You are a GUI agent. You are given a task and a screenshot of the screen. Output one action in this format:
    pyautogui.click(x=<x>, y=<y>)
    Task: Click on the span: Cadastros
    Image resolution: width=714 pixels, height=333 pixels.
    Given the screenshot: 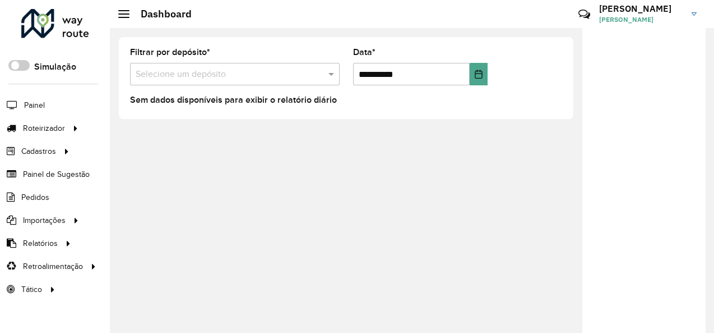 What is the action you would take?
    pyautogui.click(x=39, y=151)
    